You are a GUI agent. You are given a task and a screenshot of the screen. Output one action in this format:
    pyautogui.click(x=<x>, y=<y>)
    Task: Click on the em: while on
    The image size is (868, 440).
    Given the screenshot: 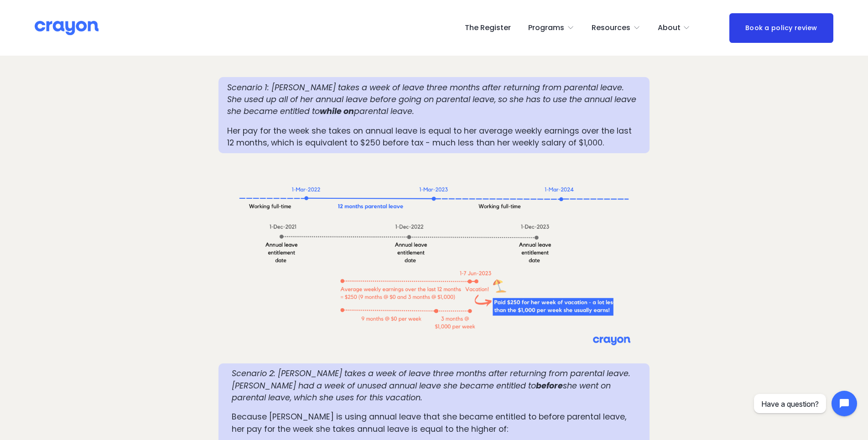 What is the action you would take?
    pyautogui.click(x=336, y=111)
    